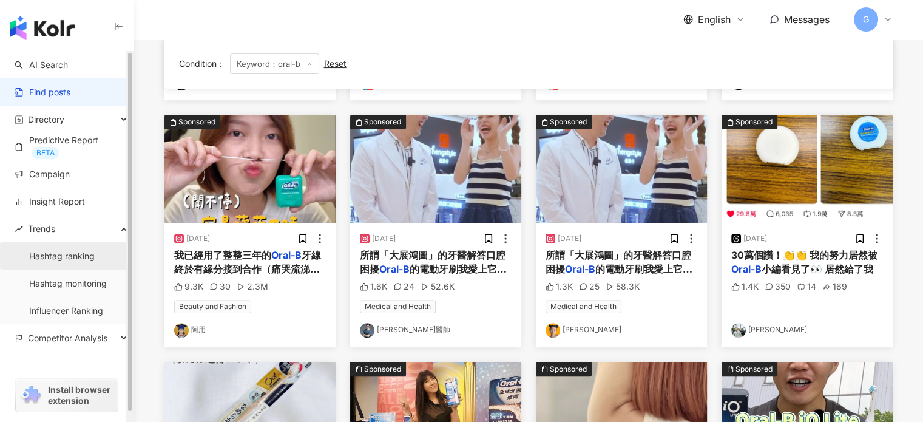  I want to click on a: Hashtag ranking, so click(62, 256).